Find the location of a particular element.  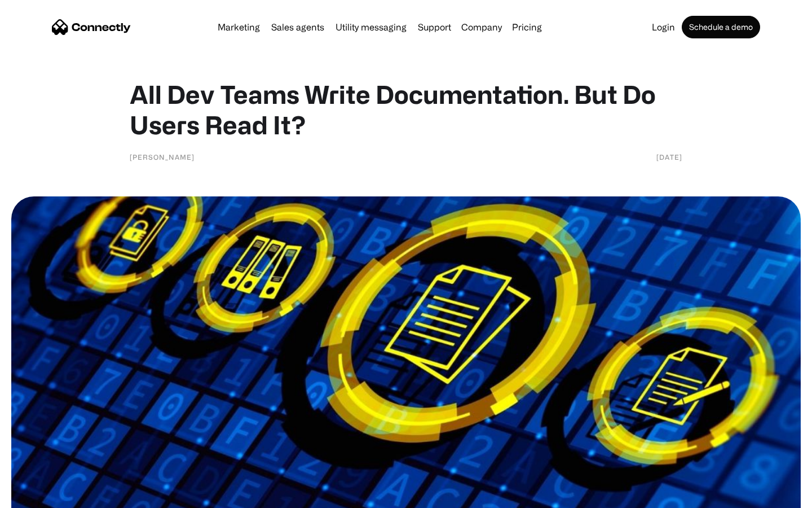

div: Company is located at coordinates (481, 27).